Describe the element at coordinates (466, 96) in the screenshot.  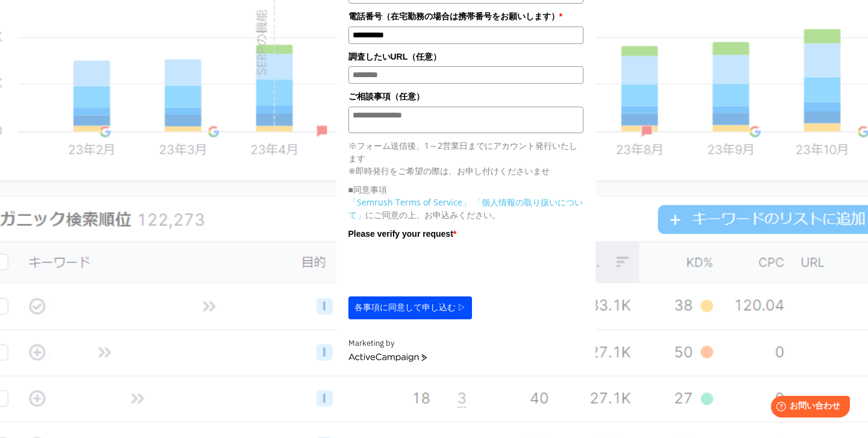
I see `label: ご相談事項（任意）` at that location.